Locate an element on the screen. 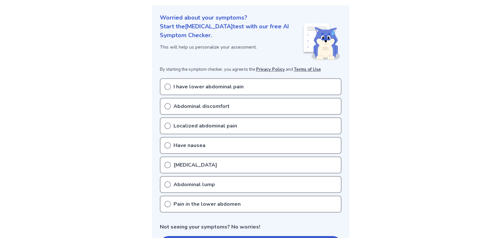 The image size is (501, 238). p: Abdominal lump is located at coordinates (194, 185).